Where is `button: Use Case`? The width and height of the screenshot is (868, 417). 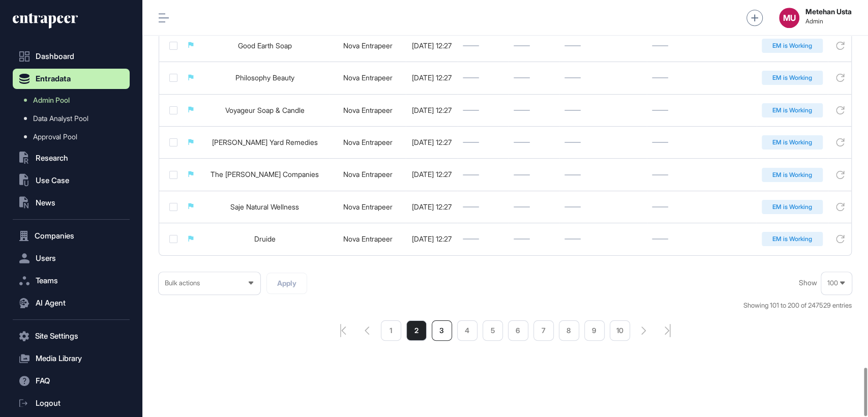
button: Use Case is located at coordinates (71, 181).